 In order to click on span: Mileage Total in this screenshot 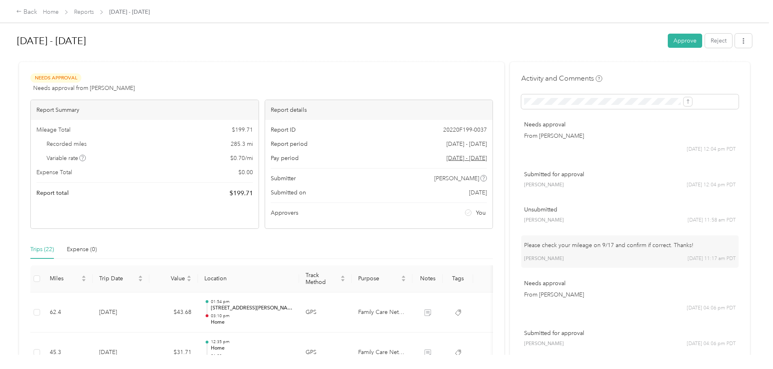, I will do `click(53, 130)`.